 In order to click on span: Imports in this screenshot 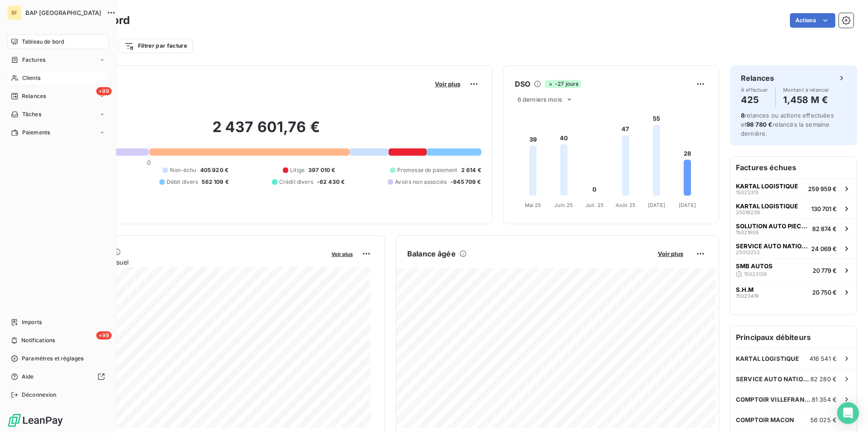, I will do `click(32, 322)`.